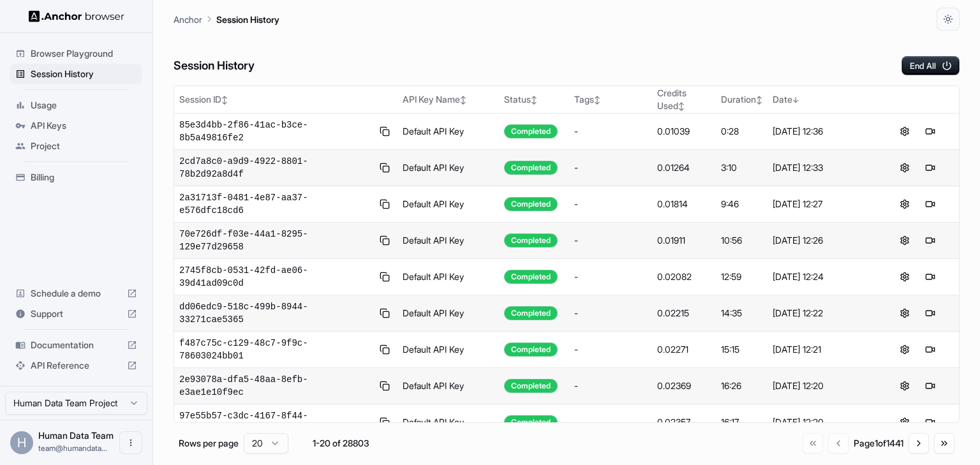 The height and width of the screenshot is (465, 980). What do you see at coordinates (22, 443) in the screenshot?
I see `div: H` at bounding box center [22, 443].